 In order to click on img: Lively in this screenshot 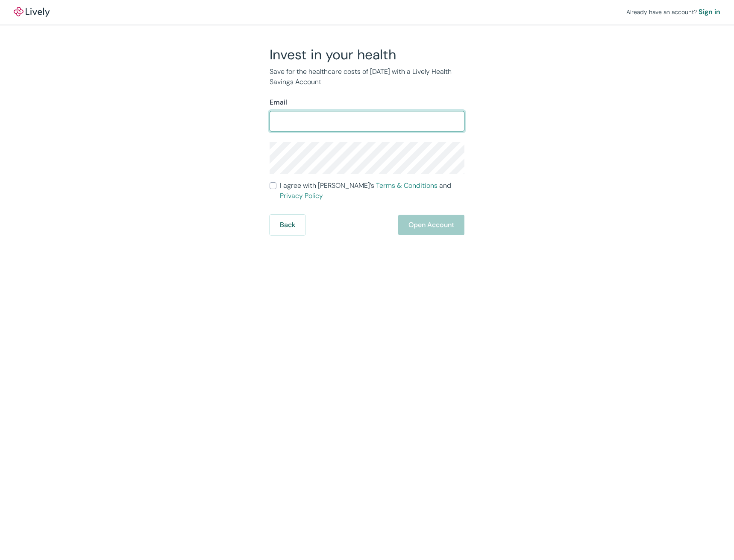, I will do `click(32, 12)`.